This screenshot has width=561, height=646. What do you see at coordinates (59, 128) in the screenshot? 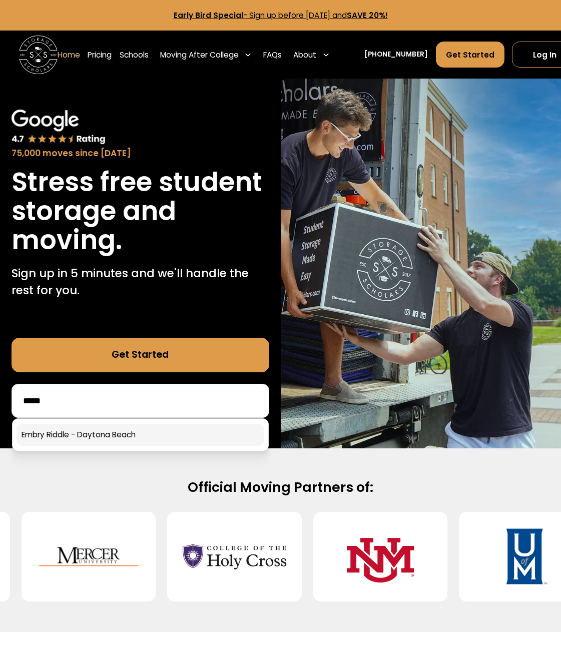
I see `img: Google 4.7 star rating` at bounding box center [59, 128].